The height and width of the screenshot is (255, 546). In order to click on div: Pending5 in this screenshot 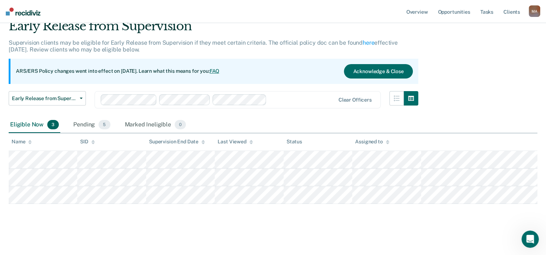, I will do `click(92, 125)`.